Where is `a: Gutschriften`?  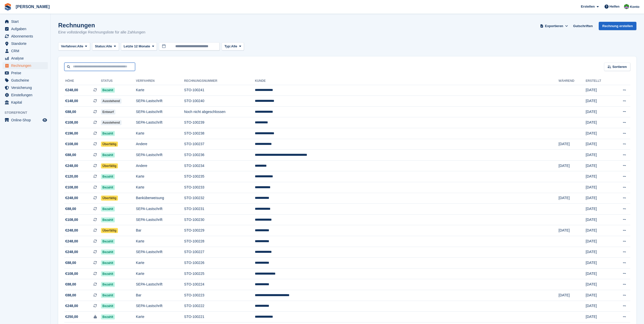
a: Gutschriften is located at coordinates (583, 26).